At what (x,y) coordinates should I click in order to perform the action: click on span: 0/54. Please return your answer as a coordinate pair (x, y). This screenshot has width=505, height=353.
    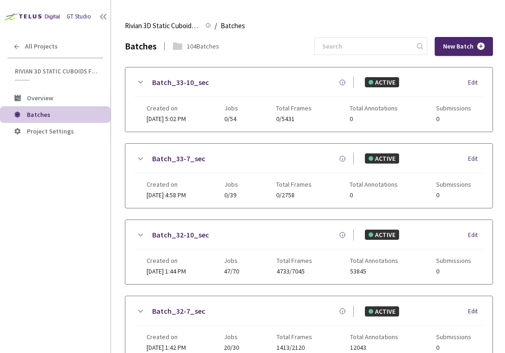
    Looking at the image, I should click on (231, 119).